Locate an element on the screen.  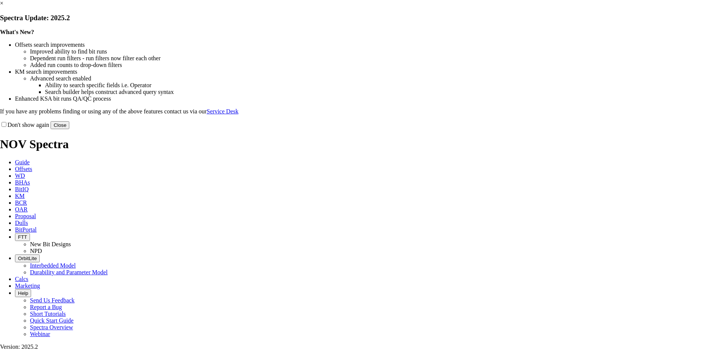
span: Calcs is located at coordinates (22, 279).